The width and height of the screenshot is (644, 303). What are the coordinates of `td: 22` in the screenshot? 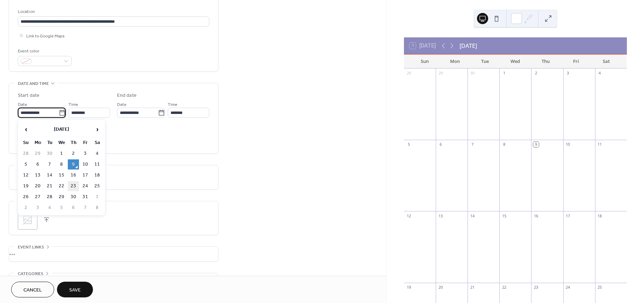 It's located at (61, 186).